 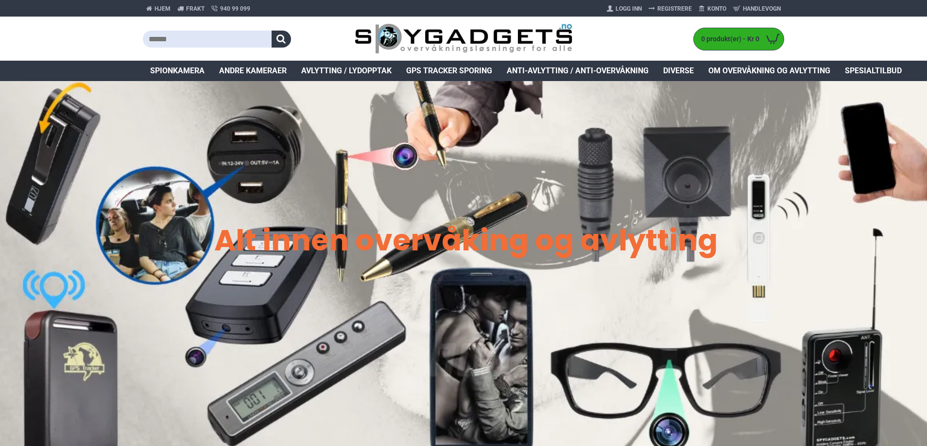 What do you see at coordinates (716, 9) in the screenshot?
I see `span: Konto` at bounding box center [716, 9].